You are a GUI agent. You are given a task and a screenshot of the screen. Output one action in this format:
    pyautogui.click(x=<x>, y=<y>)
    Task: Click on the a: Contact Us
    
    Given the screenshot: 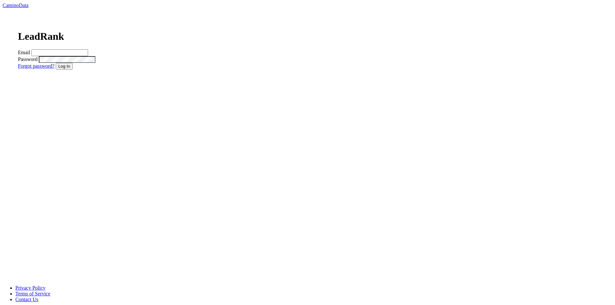 What is the action you would take?
    pyautogui.click(x=27, y=299)
    